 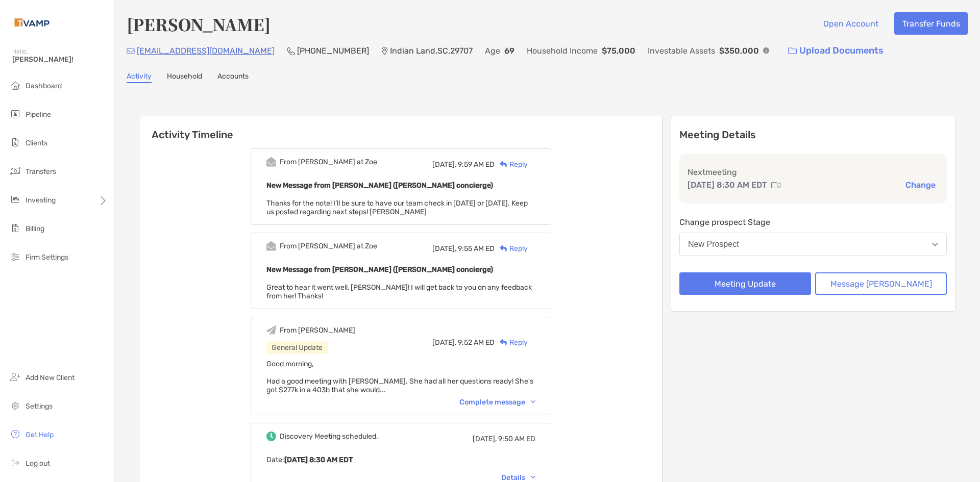 What do you see at coordinates (15, 200) in the screenshot?
I see `img: investing icon` at bounding box center [15, 200].